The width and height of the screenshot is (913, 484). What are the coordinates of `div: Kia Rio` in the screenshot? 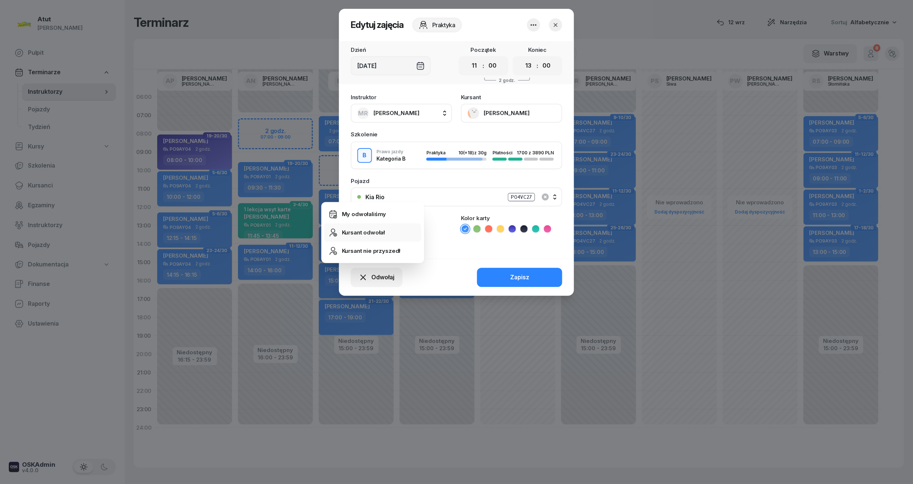 It's located at (375, 197).